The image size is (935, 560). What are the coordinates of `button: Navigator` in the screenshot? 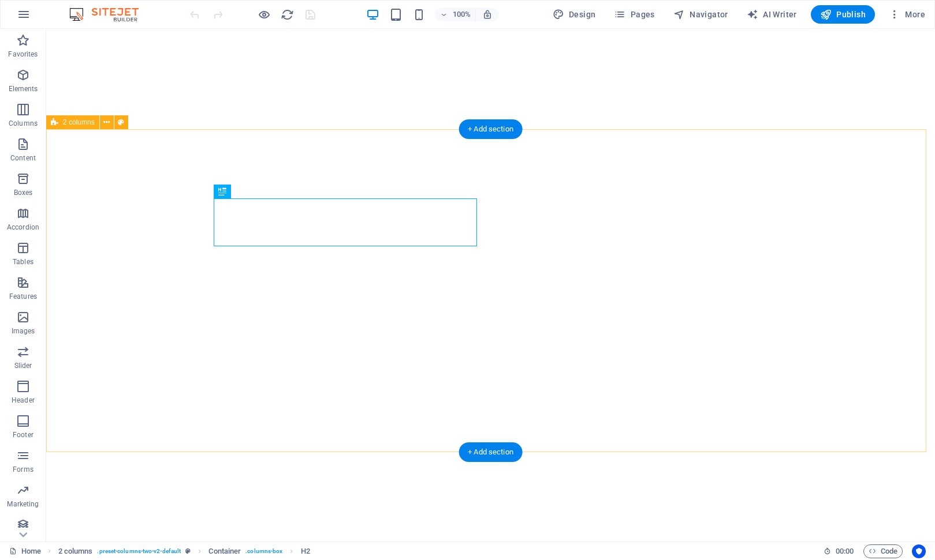 It's located at (701, 15).